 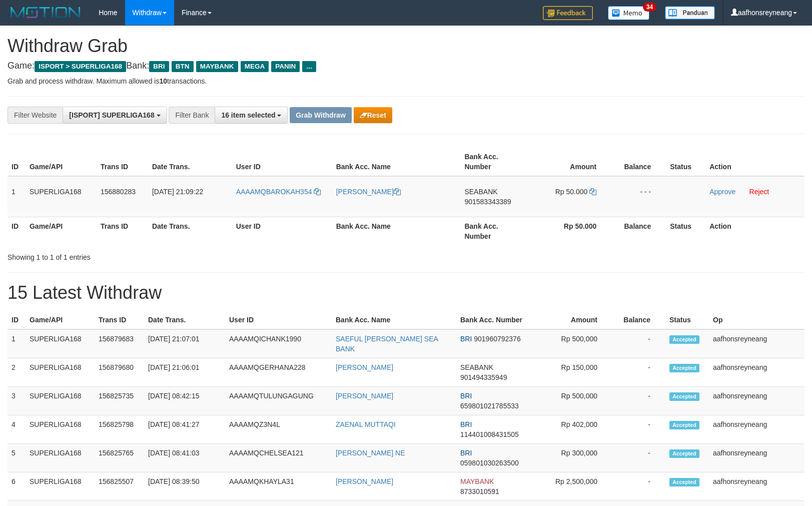 I want to click on a: Copy 50000 to clipboard, so click(x=593, y=192).